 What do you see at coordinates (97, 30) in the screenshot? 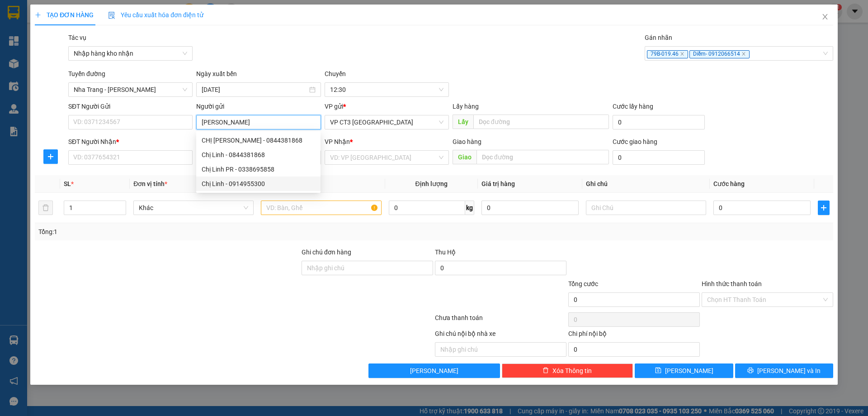
I see `strong: Nhận:` at bounding box center [97, 30].